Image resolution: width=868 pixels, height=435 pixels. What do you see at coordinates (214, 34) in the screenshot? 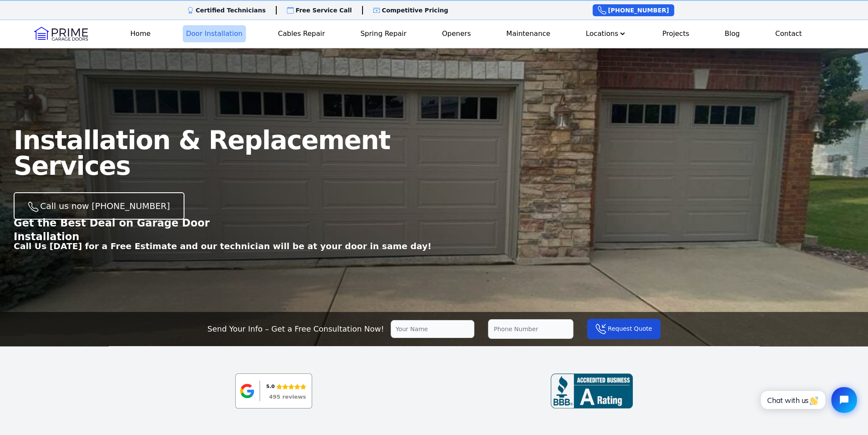
I see `a: Door Installation` at bounding box center [214, 34].